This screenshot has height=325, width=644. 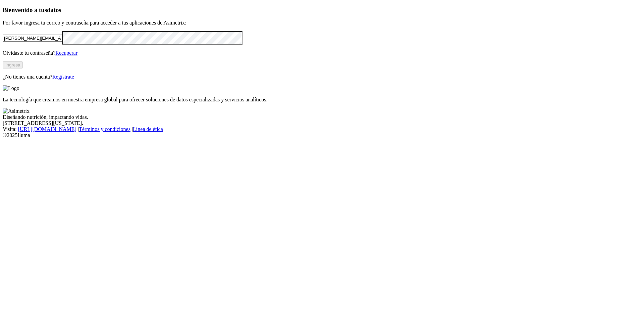 What do you see at coordinates (16, 111) in the screenshot?
I see `img: Asimetrix` at bounding box center [16, 111].